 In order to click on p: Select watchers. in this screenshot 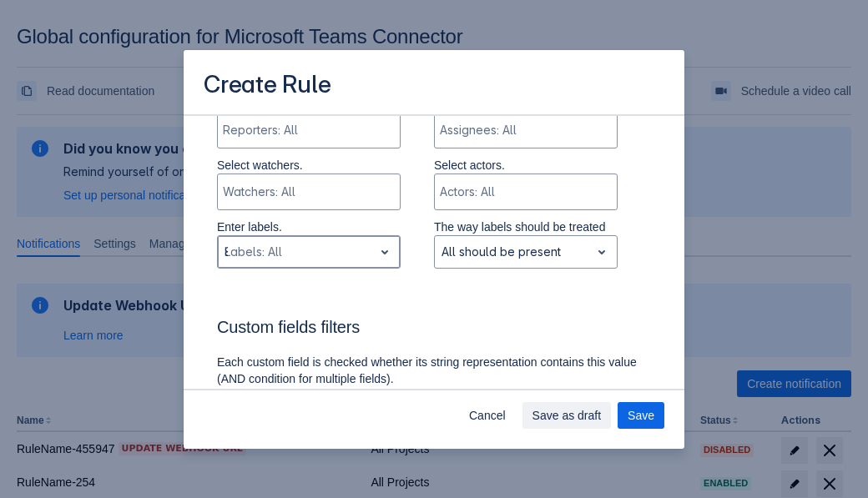, I will do `click(309, 165)`.